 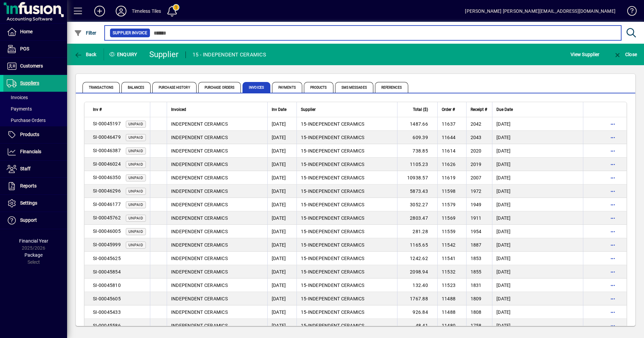 I want to click on span: Inv Date, so click(x=279, y=110).